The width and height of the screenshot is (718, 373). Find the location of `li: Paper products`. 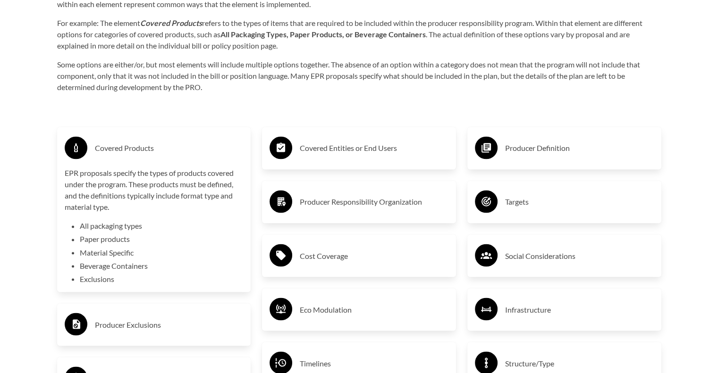

li: Paper products is located at coordinates (161, 239).